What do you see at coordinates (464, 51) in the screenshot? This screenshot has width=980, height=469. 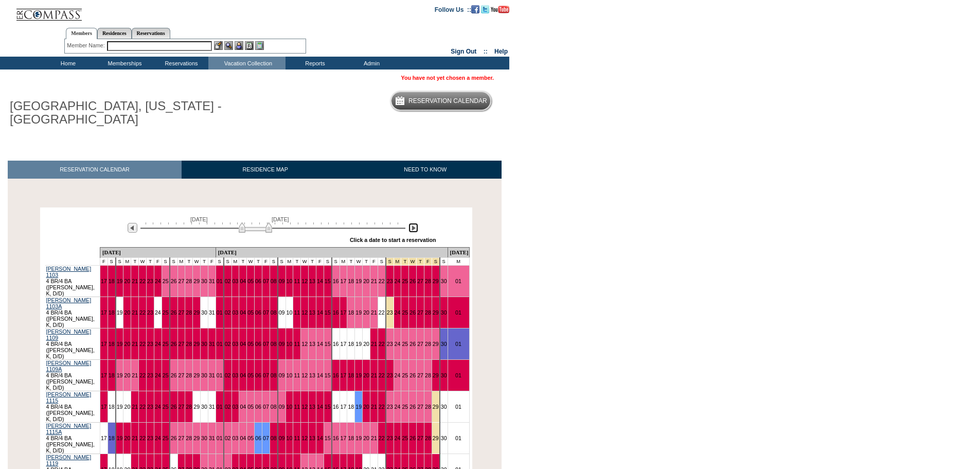 I see `a: Sign Out` at bounding box center [464, 51].